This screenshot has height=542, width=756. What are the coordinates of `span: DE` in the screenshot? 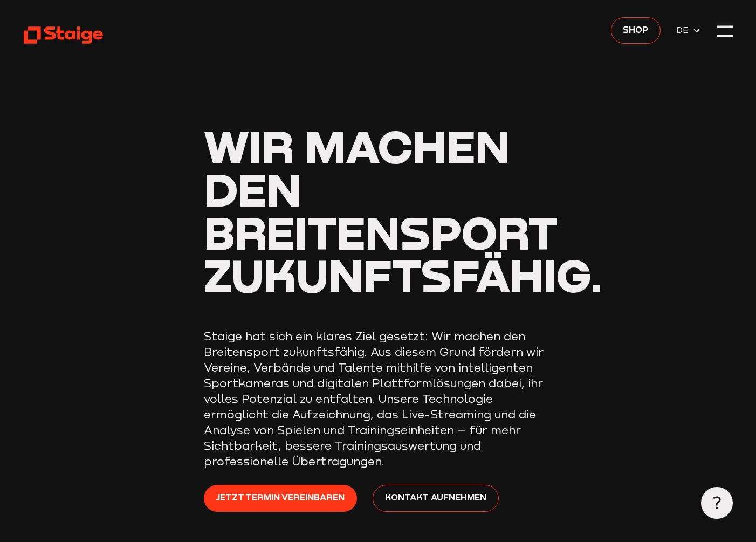 It's located at (684, 29).